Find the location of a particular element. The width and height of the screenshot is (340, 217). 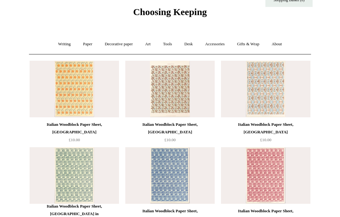

a: Writing is located at coordinates (65, 44).